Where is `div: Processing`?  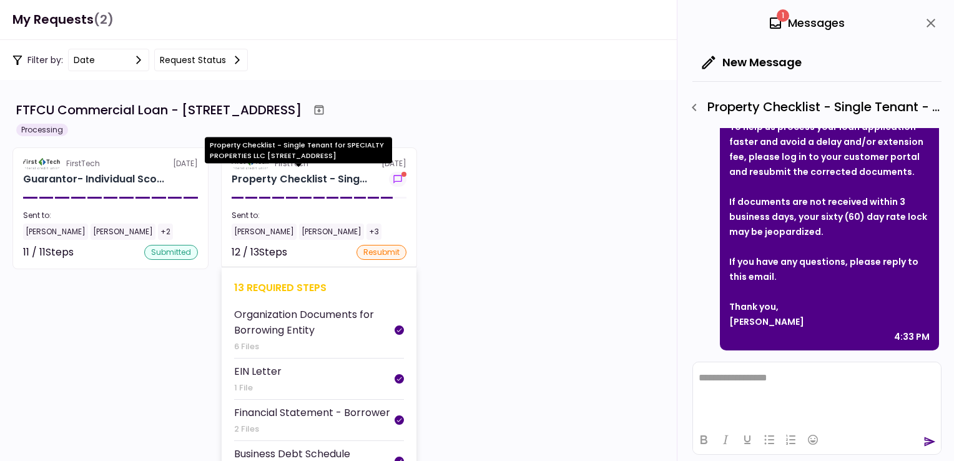 div: Processing is located at coordinates (42, 130).